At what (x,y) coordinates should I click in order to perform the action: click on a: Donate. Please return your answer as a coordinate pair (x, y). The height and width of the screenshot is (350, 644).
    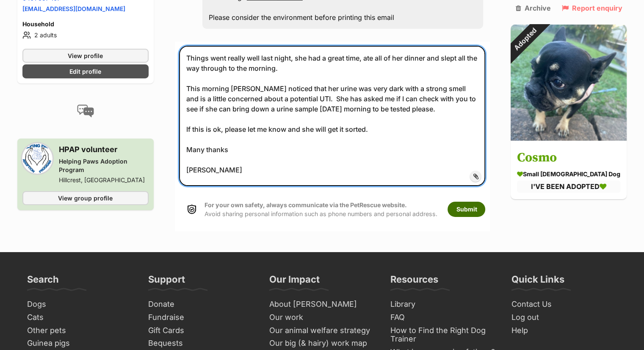
    Looking at the image, I should click on (201, 304).